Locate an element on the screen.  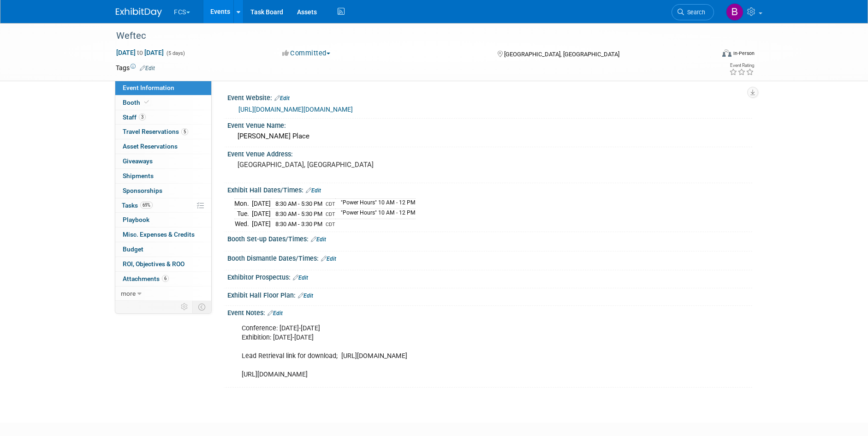
span: Giveaways is located at coordinates (137, 161).